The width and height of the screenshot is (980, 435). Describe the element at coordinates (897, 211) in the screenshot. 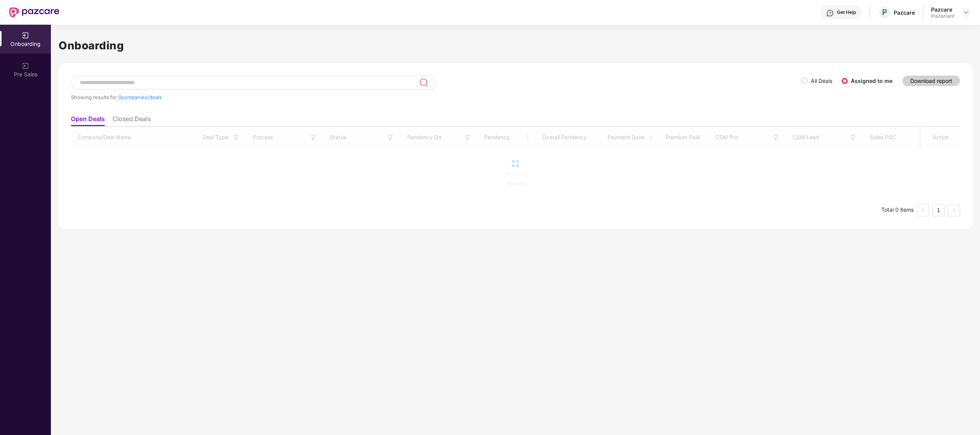

I see `li: Total 0 items` at that location.